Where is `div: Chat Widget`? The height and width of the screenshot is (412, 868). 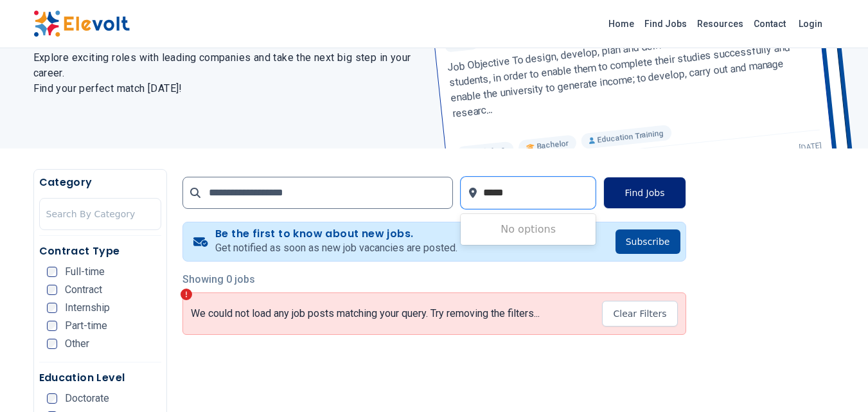 div: Chat Widget is located at coordinates (836, 382).